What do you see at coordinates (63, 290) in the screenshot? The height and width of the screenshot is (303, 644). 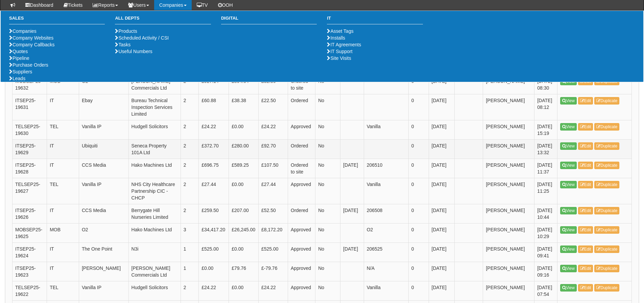 I see `td: TEL` at bounding box center [63, 290].